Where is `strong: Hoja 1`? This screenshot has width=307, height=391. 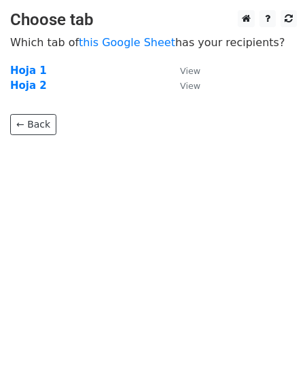
strong: Hoja 1 is located at coordinates (28, 71).